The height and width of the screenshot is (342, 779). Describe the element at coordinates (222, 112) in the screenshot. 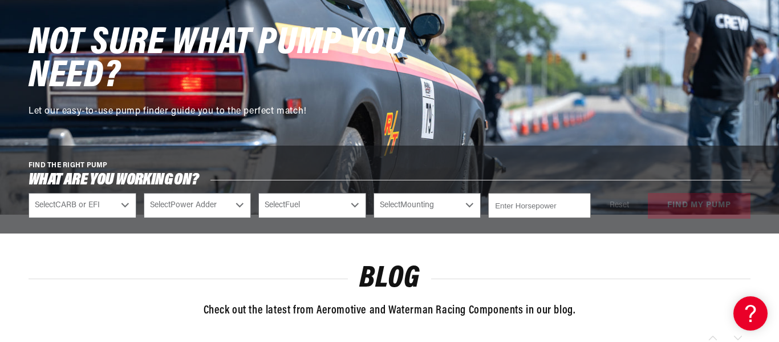

I see `p: Let our easy-to-use pump finder guide you to the perfect match!` at that location.